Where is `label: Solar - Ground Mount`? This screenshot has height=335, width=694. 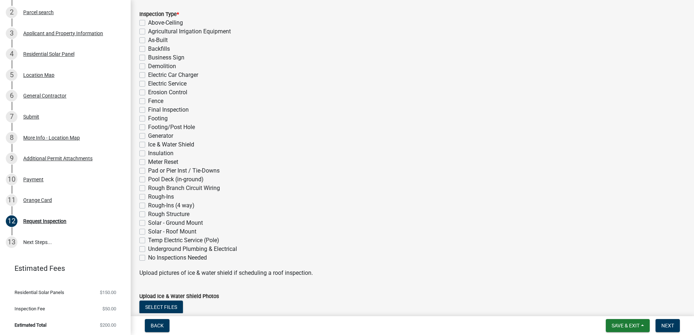
label: Solar - Ground Mount is located at coordinates (175, 223).